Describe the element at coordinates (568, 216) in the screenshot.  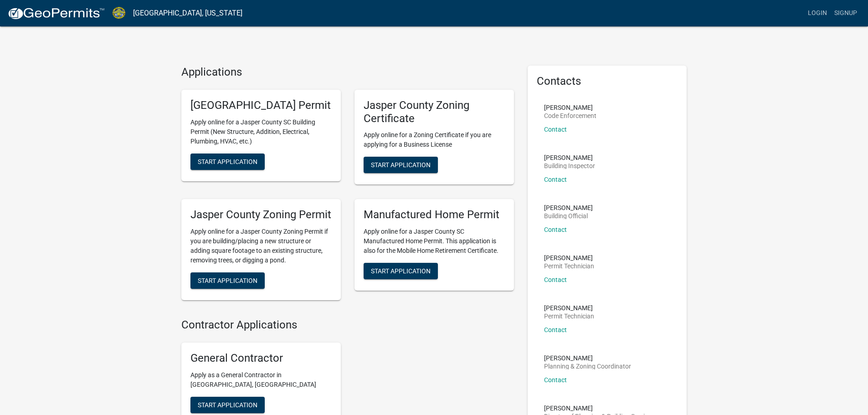
I see `p: Building Official` at that location.